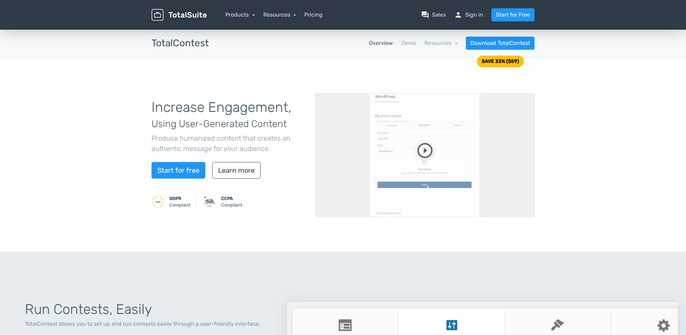 Image resolution: width=686 pixels, height=335 pixels. I want to click on strong: GDPR, so click(175, 198).